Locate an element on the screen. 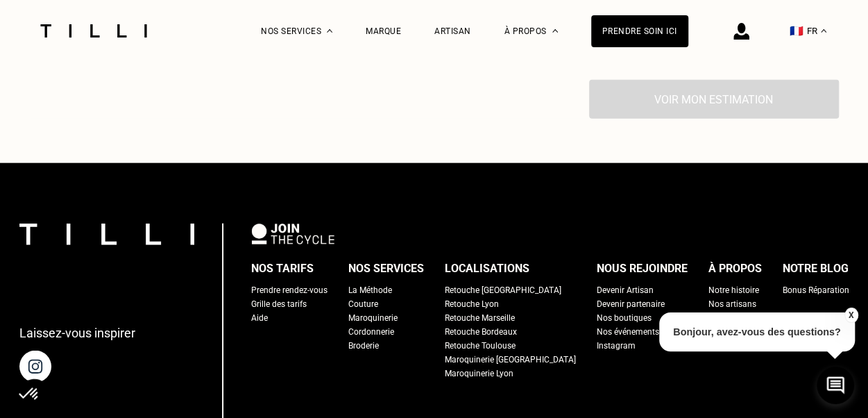  div: Nos services is located at coordinates (386, 268).